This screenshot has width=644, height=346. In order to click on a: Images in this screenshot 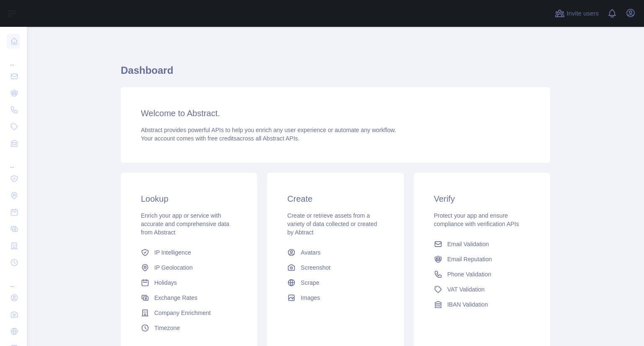, I will do `click(335, 298)`.